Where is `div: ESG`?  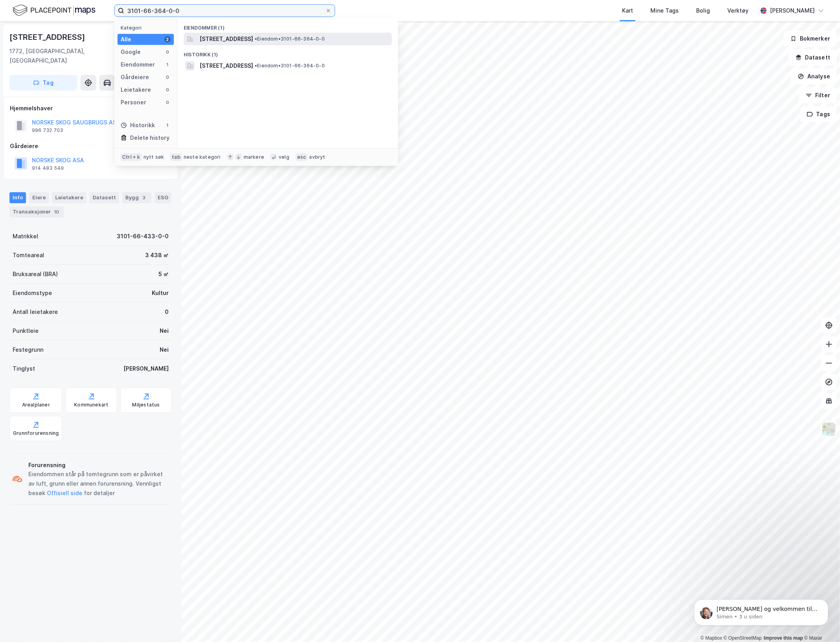
div: ESG is located at coordinates (163, 198).